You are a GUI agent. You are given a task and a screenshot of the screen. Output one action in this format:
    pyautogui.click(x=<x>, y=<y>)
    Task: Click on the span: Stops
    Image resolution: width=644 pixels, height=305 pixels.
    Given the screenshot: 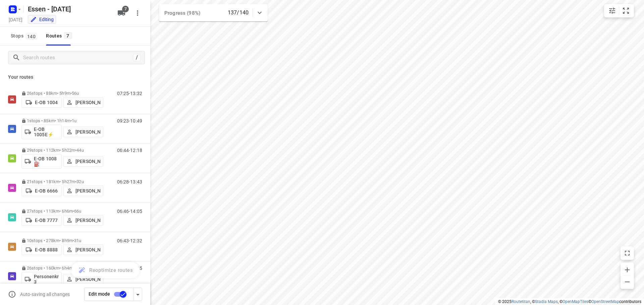 What is the action you would take?
    pyautogui.click(x=25, y=36)
    